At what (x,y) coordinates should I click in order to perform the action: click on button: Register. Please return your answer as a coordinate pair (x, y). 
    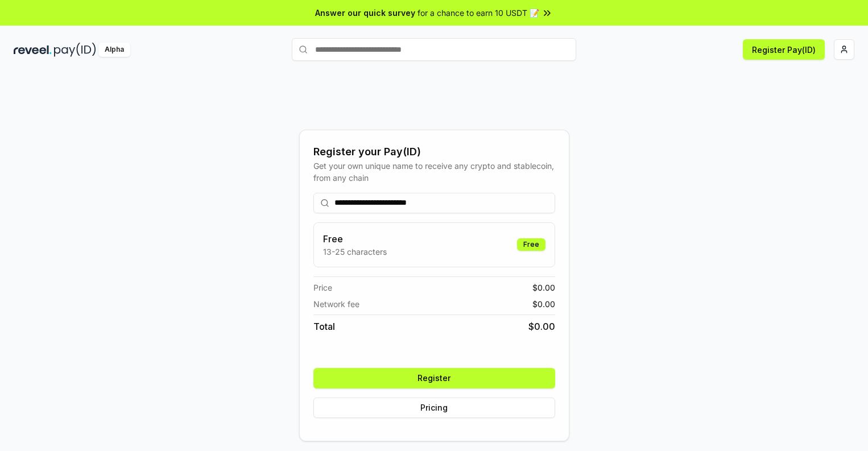
    Looking at the image, I should click on (434, 378).